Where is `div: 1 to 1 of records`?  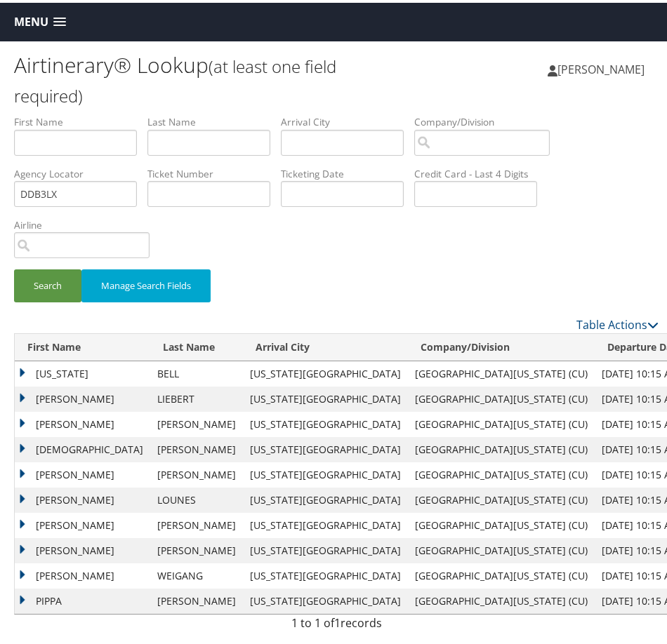
div: 1 to 1 of records is located at coordinates (336, 623).